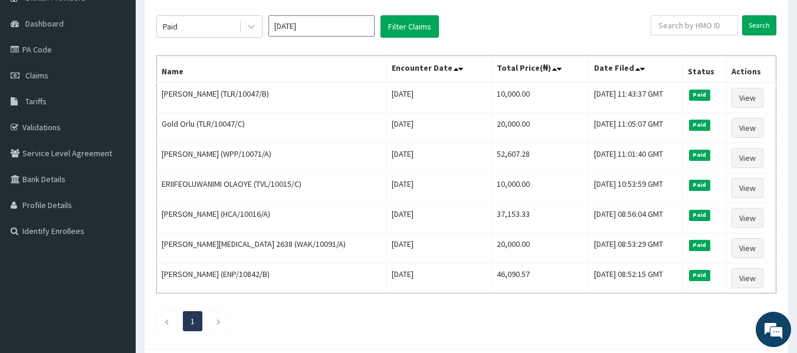 This screenshot has height=353, width=797. I want to click on td: 37,153.33, so click(541, 218).